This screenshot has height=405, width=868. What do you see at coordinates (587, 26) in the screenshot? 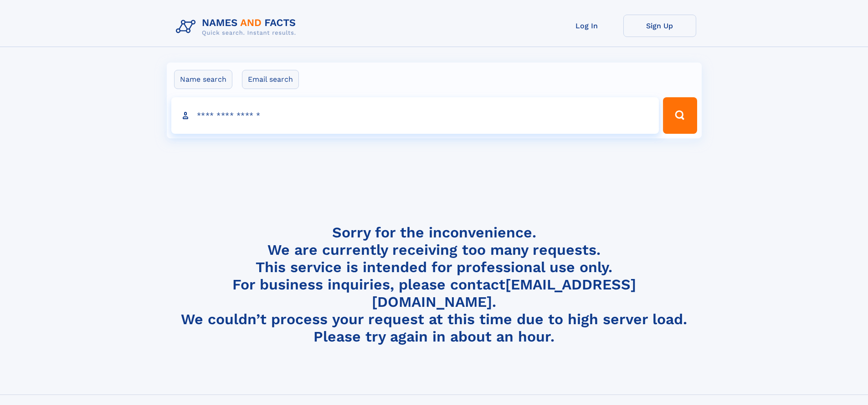
I see `a: Log In` at bounding box center [587, 26].